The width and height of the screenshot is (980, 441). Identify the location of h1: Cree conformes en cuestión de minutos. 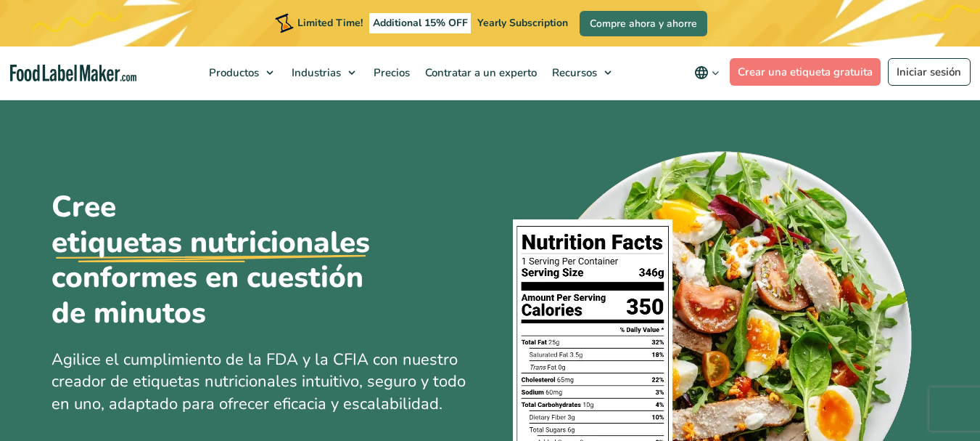
(226, 260).